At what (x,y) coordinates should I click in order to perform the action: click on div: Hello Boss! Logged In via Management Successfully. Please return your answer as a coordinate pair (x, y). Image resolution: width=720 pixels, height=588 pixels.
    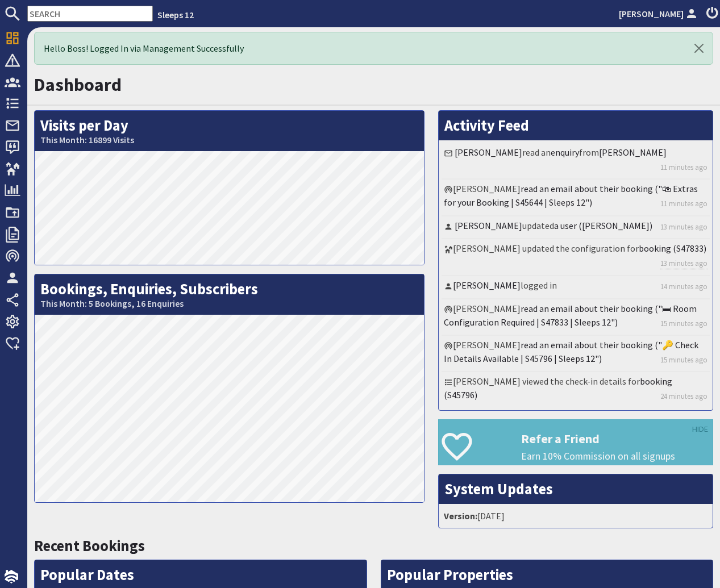
    Looking at the image, I should click on (373, 48).